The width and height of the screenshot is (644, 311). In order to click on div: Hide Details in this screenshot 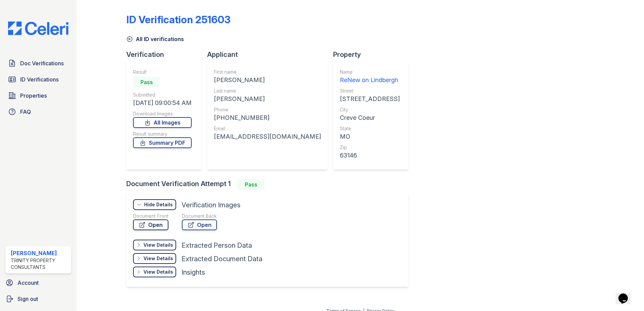, I will do `click(158, 204)`.